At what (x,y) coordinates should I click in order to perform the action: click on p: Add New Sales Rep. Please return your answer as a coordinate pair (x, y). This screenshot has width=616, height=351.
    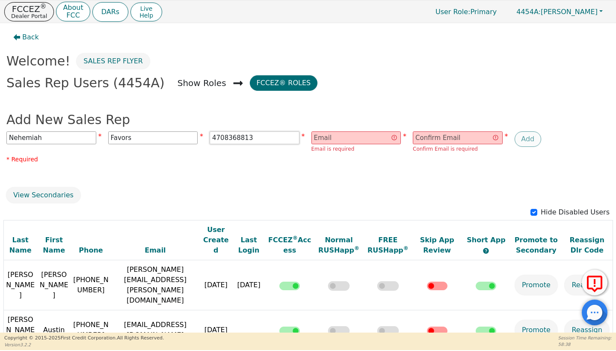
    Looking at the image, I should click on (308, 119).